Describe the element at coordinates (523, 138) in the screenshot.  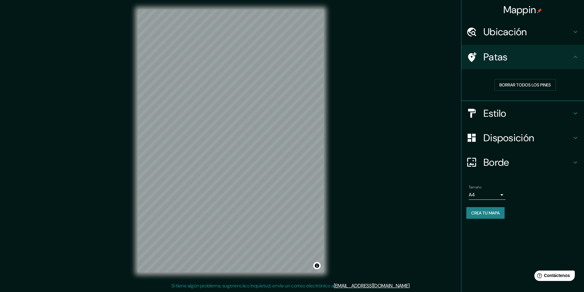
I see `div: Disposición` at that location.